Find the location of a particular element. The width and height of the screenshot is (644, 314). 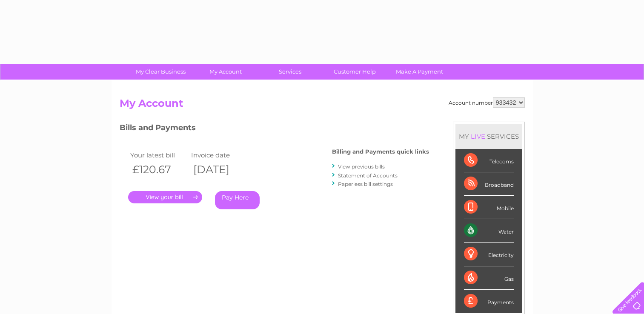

div: Broadband is located at coordinates (488, 184).